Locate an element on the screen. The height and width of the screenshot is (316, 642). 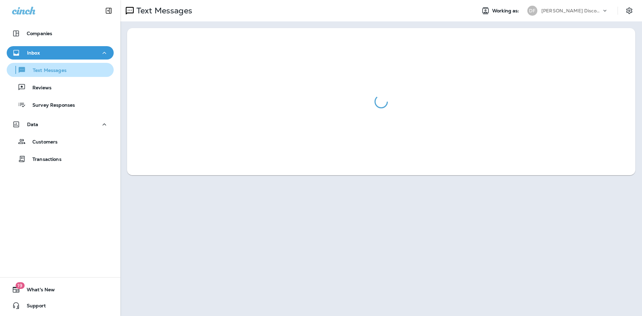
button: Reviews is located at coordinates (60, 87).